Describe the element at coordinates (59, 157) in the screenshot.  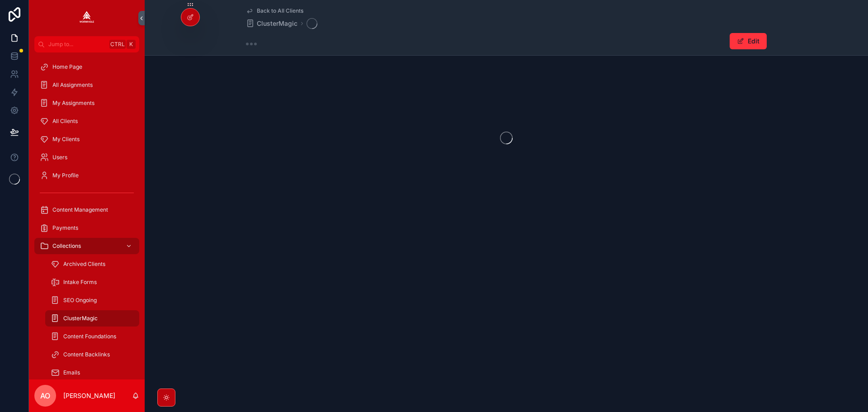
I see `span: Users` at that location.